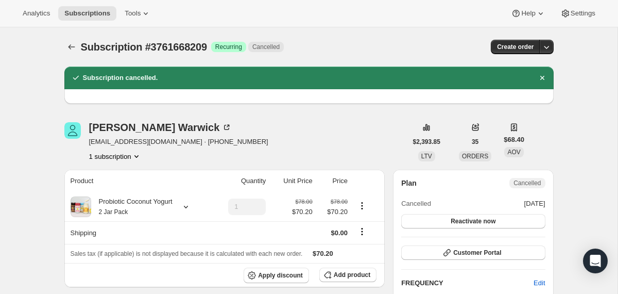  I want to click on span: Help, so click(528, 13).